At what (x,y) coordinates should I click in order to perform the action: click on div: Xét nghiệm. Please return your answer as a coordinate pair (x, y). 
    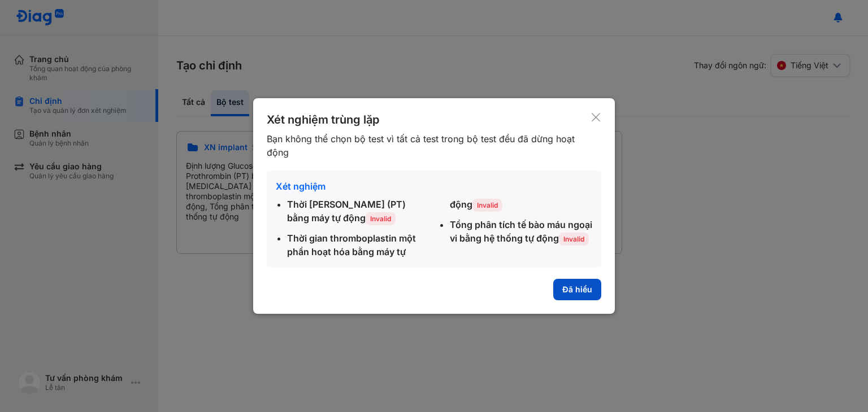
    Looking at the image, I should click on (434, 186).